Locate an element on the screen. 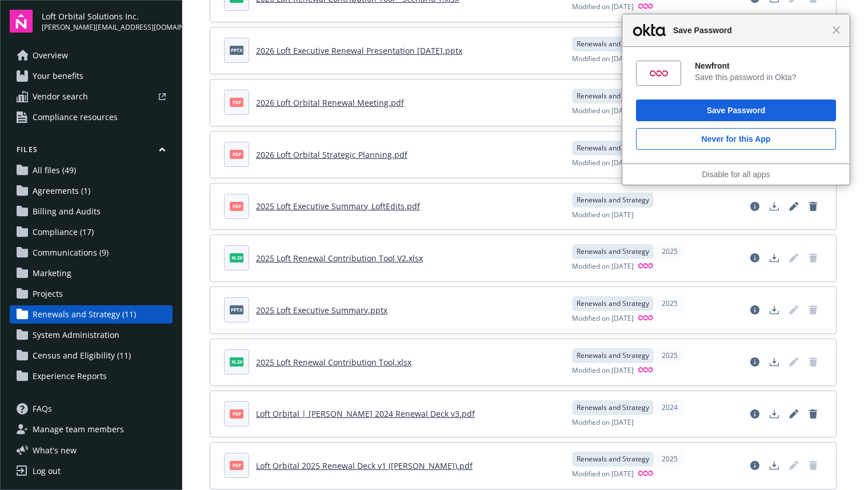  a: Agreements (1) is located at coordinates (91, 191).